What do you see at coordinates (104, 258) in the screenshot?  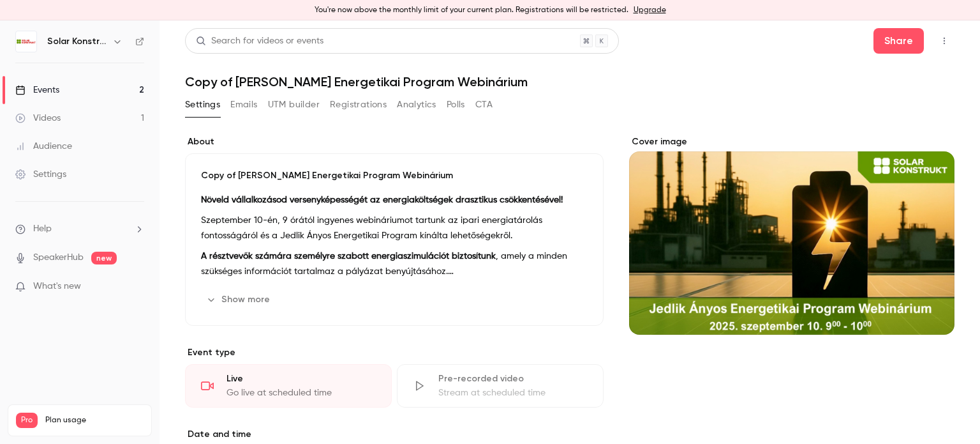 I see `span: new` at bounding box center [104, 258].